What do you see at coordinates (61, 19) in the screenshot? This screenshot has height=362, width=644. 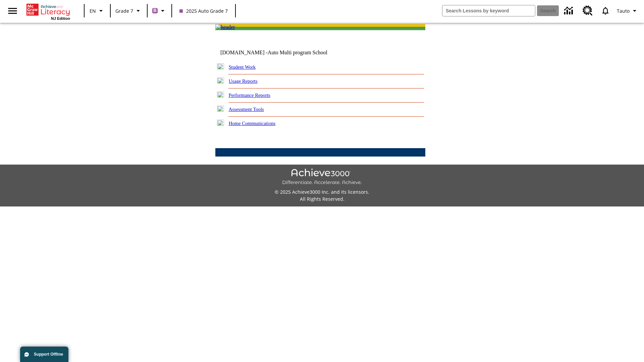 I see `span: NJ Edition` at bounding box center [61, 19].